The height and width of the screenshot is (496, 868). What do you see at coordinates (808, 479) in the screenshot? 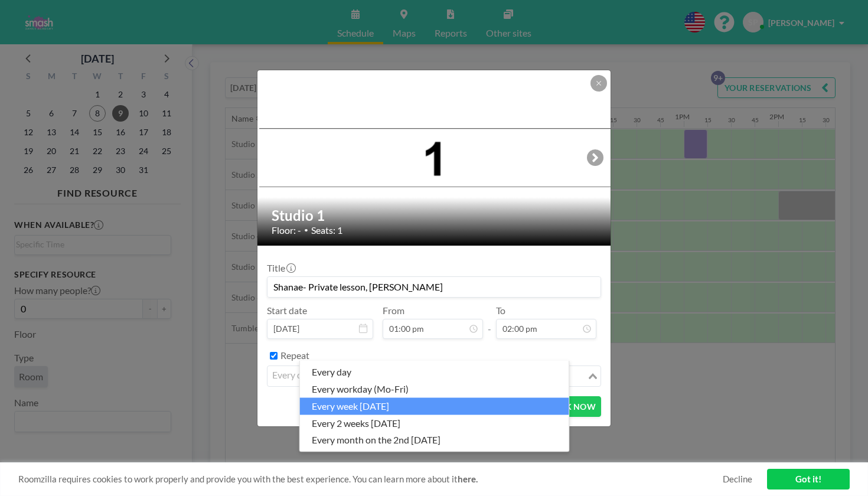
I see `a: Got it!` at bounding box center [808, 479].